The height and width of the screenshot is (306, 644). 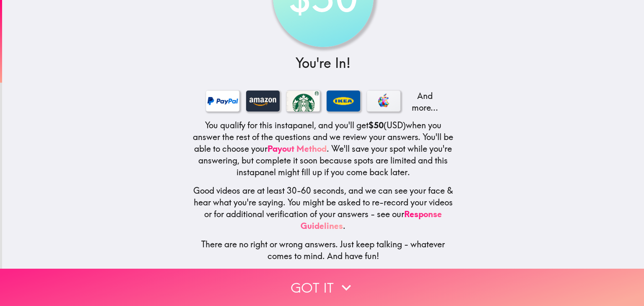 I want to click on h5: There are no right or wrong answers. Just keep talking - whatever comes to mind. And have fun!, so click(x=323, y=250).